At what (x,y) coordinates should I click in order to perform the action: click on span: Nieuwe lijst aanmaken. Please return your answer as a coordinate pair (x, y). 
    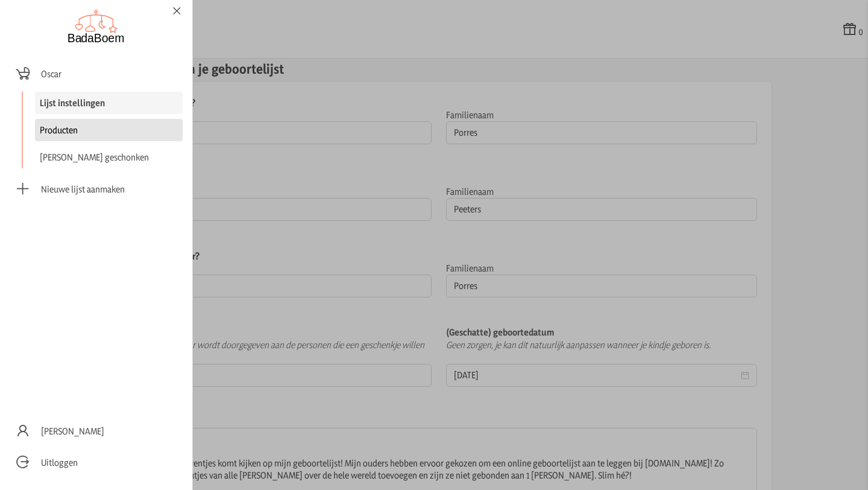
    Looking at the image, I should click on (82, 189).